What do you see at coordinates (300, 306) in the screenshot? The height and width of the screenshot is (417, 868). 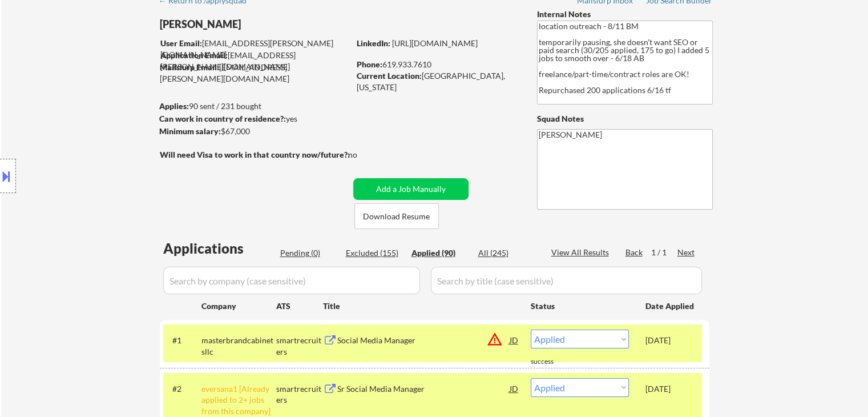 I see `div: ATS` at bounding box center [300, 306].